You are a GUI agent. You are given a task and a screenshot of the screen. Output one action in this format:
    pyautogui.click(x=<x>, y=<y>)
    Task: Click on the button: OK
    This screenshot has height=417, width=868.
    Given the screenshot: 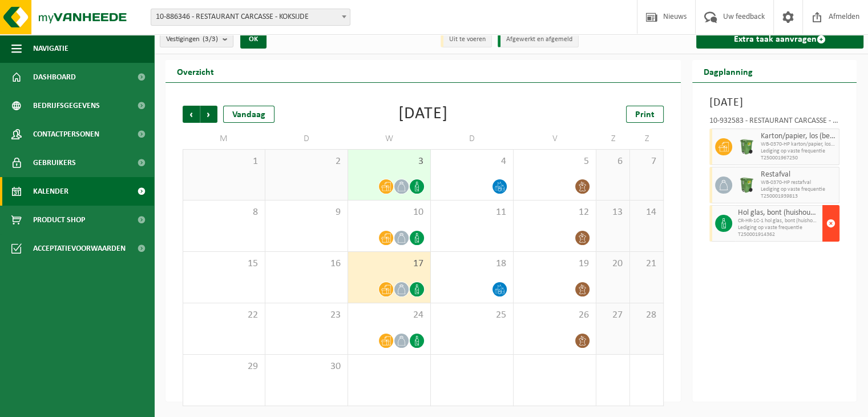 What is the action you would take?
    pyautogui.click(x=253, y=40)
    